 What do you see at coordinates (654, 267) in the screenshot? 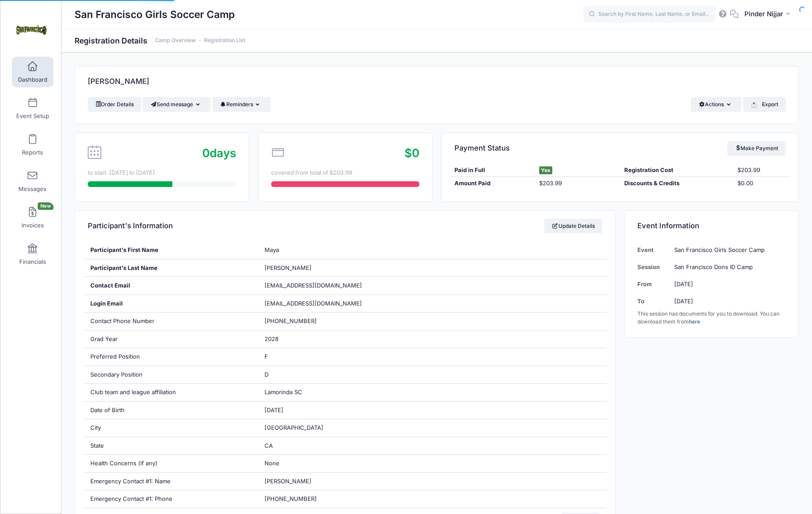
I see `td: Session` at bounding box center [654, 267].